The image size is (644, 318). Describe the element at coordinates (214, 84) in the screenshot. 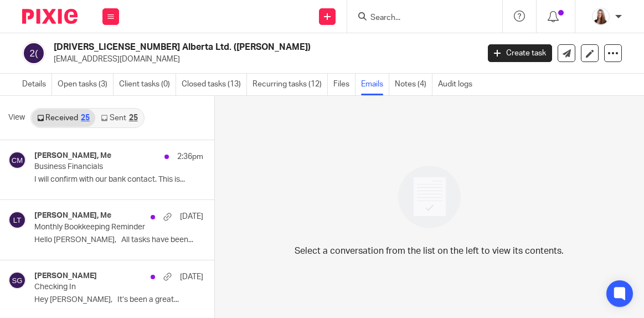

I see `a: Closed tasks (13)` at that location.